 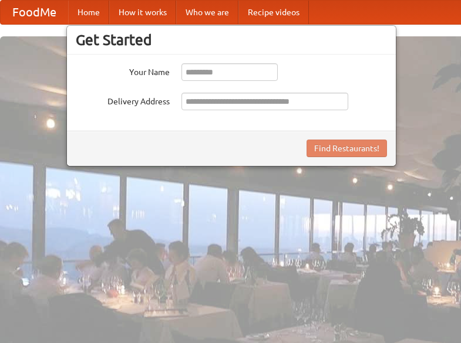 I want to click on a: How it works, so click(x=143, y=12).